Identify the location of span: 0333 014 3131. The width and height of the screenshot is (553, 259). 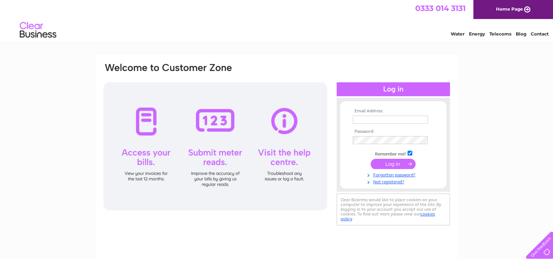
(440, 8).